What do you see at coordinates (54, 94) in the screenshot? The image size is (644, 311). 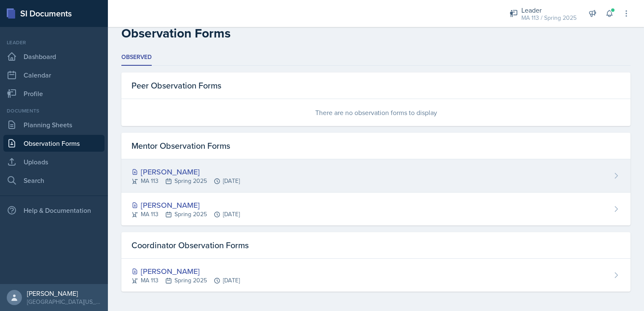 I see `a: Profile` at bounding box center [54, 94].